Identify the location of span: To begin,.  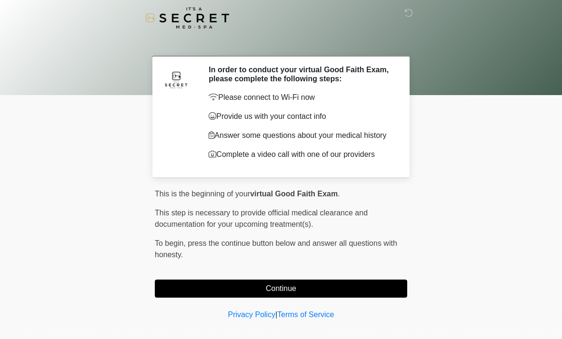
(171, 243).